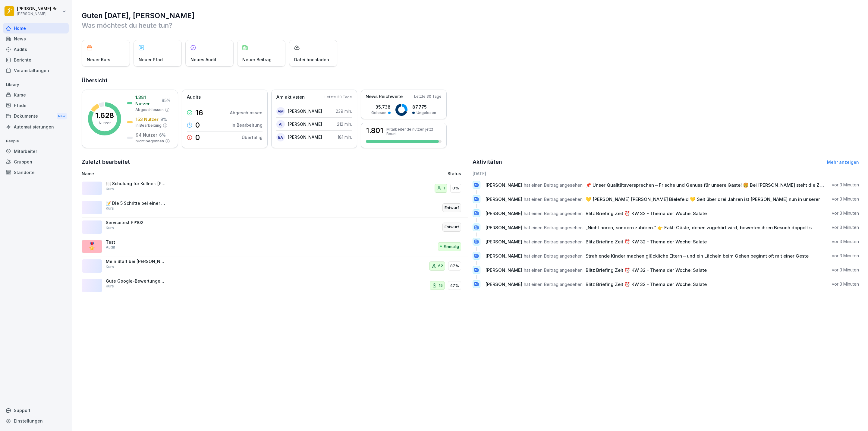 Image resolution: width=868 pixels, height=431 pixels. Describe the element at coordinates (149, 110) in the screenshot. I see `p: Abgeschlossen` at that location.